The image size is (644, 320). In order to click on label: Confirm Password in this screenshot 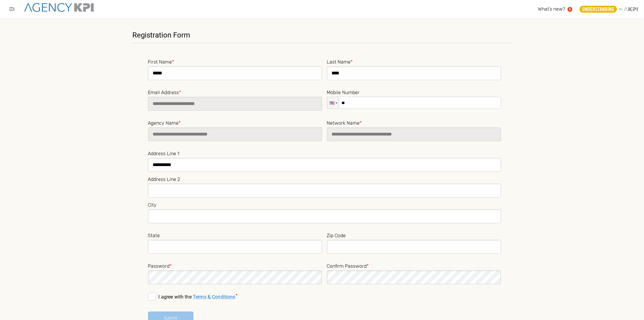, I will do `click(415, 265)`.